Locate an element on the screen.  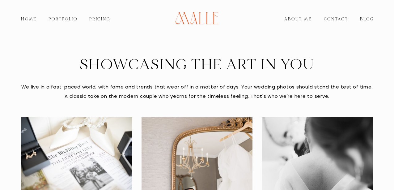
p: We live in a fast-paced world, with fame and trends that wear off in a matter of days. Your weddi... is located at coordinates (197, 92).